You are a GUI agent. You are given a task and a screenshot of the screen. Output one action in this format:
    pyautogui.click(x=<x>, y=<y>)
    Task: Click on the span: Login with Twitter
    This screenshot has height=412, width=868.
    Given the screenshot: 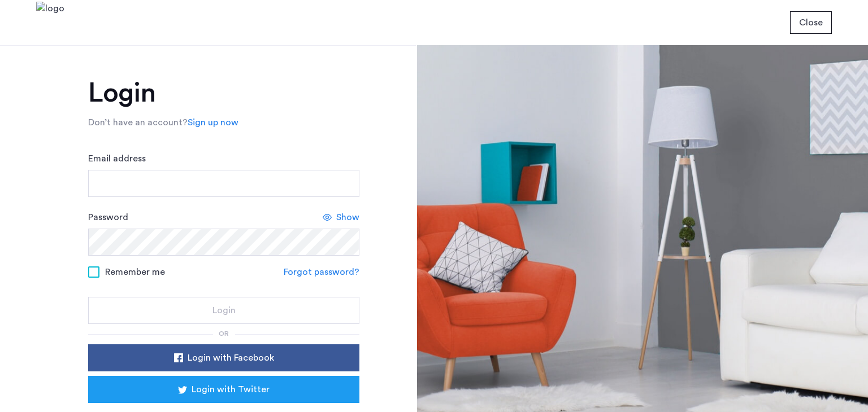 What is the action you would take?
    pyautogui.click(x=231, y=390)
    